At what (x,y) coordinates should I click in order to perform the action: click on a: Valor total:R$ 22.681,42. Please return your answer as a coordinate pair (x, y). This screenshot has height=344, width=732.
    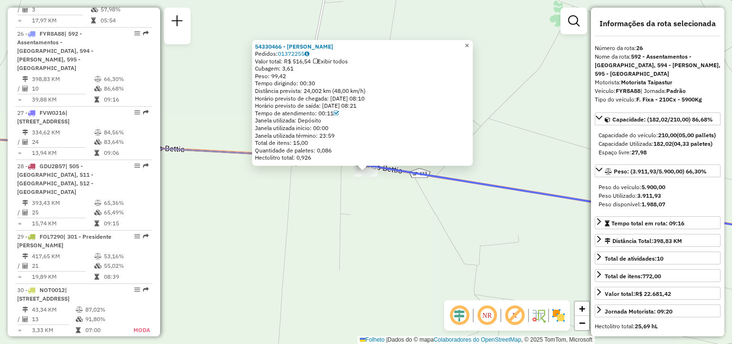
    Looking at the image, I should click on (658, 293).